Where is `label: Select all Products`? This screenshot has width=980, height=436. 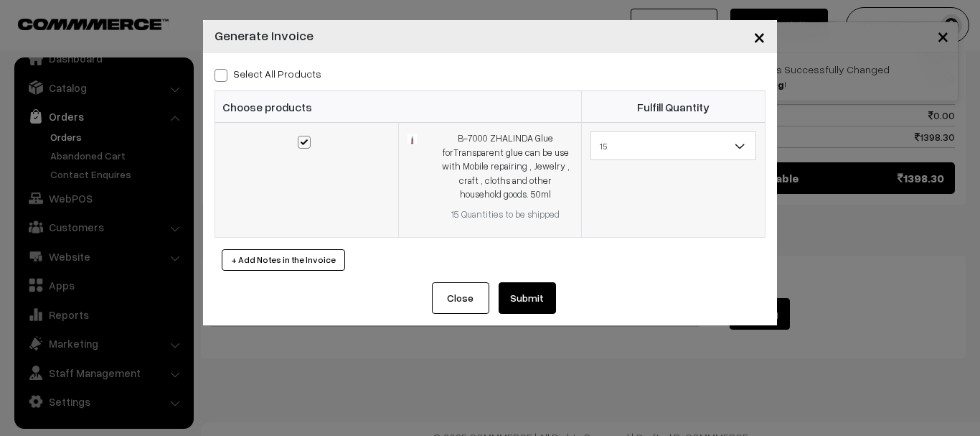
label: Select all Products is located at coordinates (268, 73).